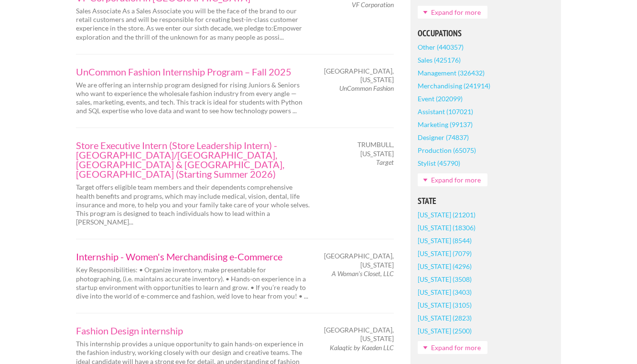  What do you see at coordinates (440, 98) in the screenshot?
I see `a: Event (202099)` at bounding box center [440, 98].